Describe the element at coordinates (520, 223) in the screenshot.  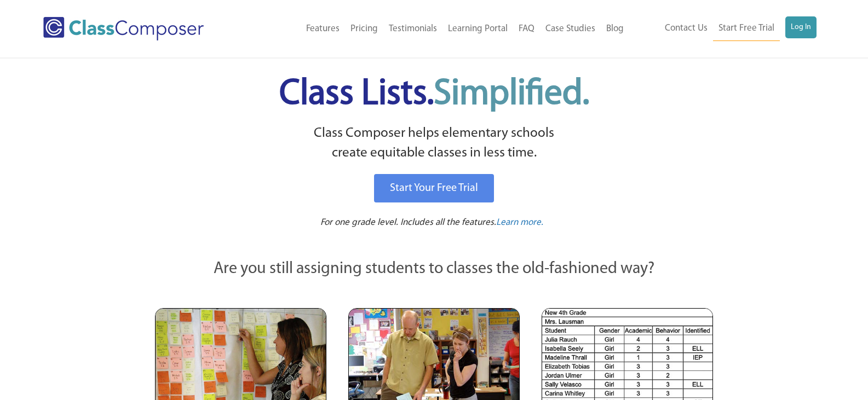
I see `a: Learn more.` at that location.